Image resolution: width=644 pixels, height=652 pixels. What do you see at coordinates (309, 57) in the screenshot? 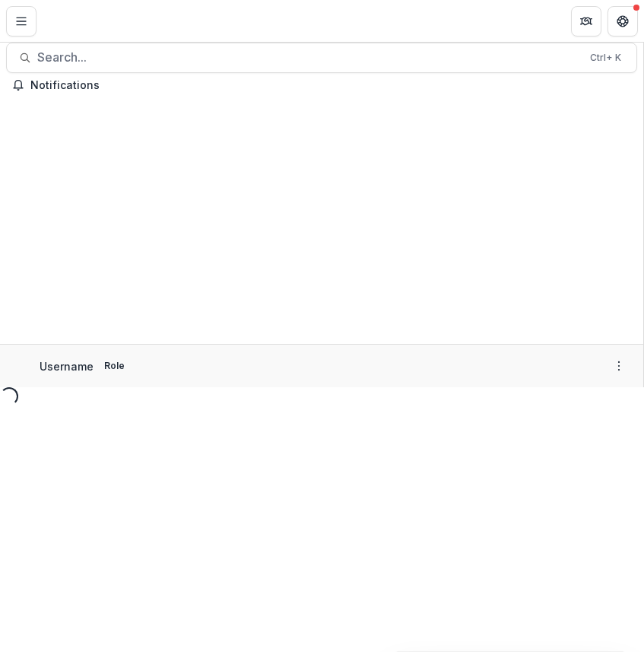
I see `span: Search...` at bounding box center [309, 57].